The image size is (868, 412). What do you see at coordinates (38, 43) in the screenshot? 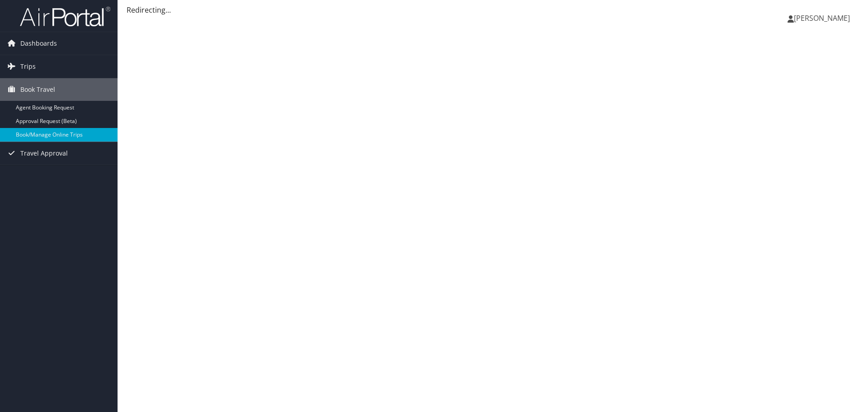
I see `span: Dashboards` at bounding box center [38, 43].